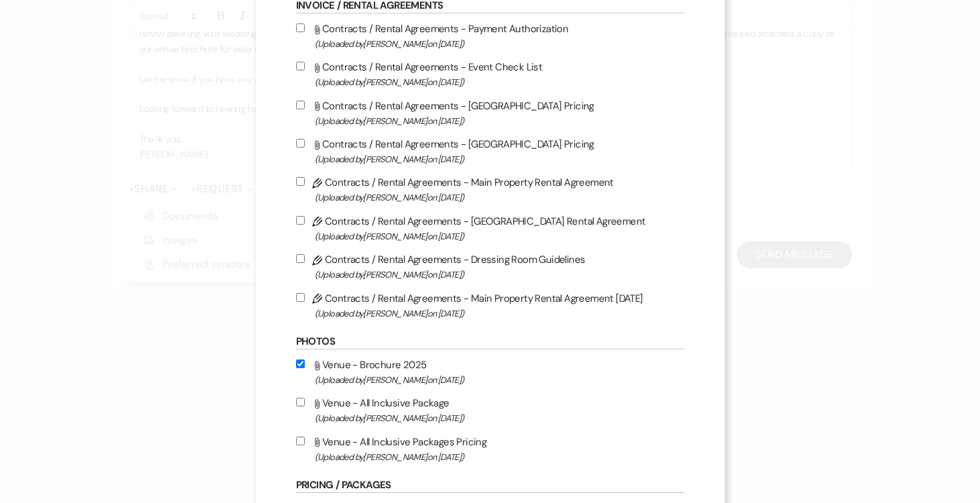 The image size is (980, 503). What do you see at coordinates (491, 189) in the screenshot?
I see `label: Contracts / Rental Agreements - Main Property Rental Agreement` at bounding box center [491, 189].